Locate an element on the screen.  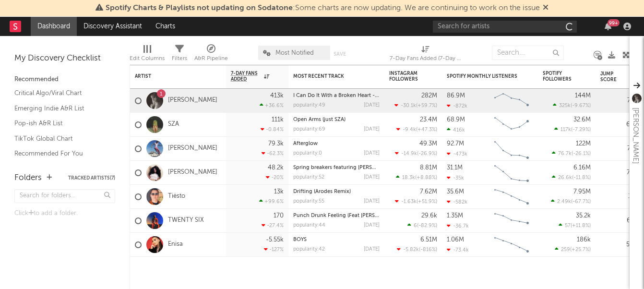
div: 79.3k is located at coordinates (276, 144).